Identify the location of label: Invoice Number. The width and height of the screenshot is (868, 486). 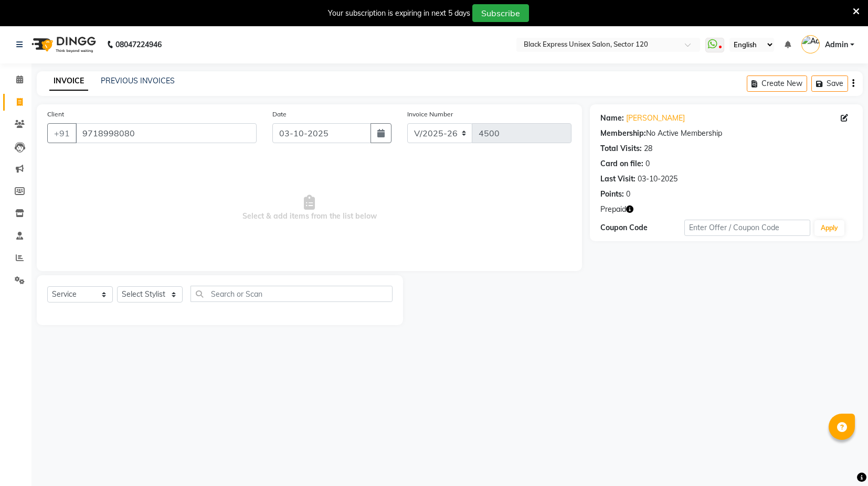
(430, 115).